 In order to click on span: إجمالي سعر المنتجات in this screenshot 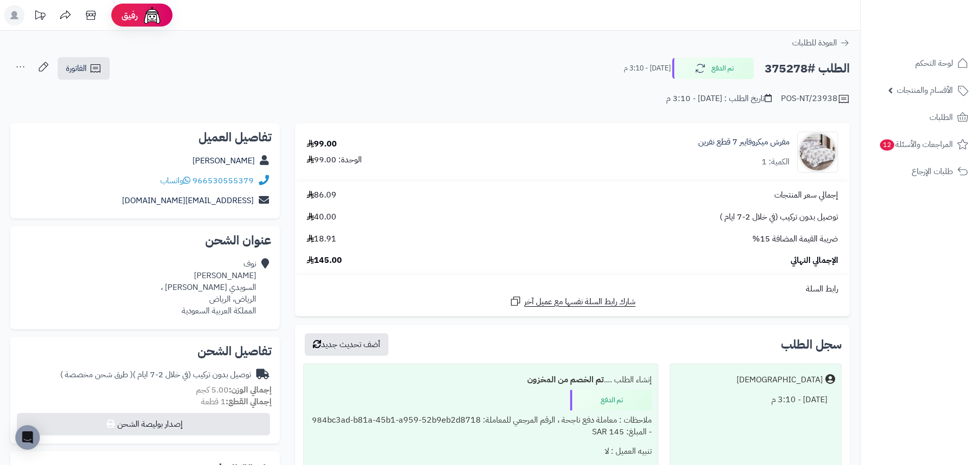, I will do `click(806, 195)`.